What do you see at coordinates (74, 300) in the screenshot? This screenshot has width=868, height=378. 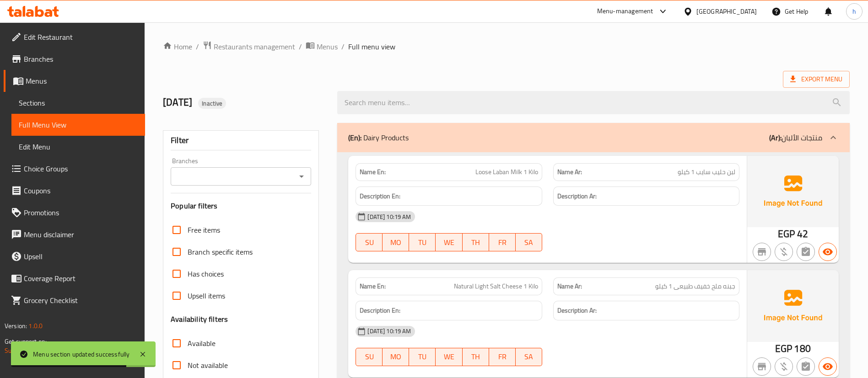 I see `a: Grocery Checklist` at bounding box center [74, 300].